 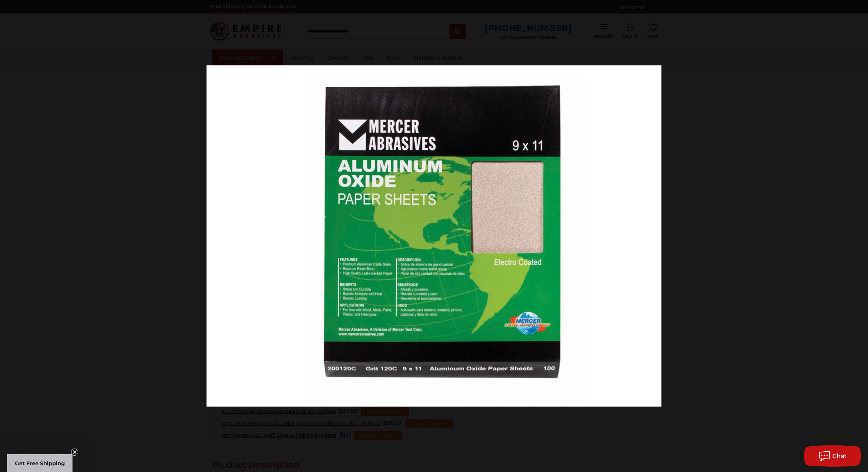 What do you see at coordinates (839, 456) in the screenshot?
I see `span: Chat` at bounding box center [839, 456].